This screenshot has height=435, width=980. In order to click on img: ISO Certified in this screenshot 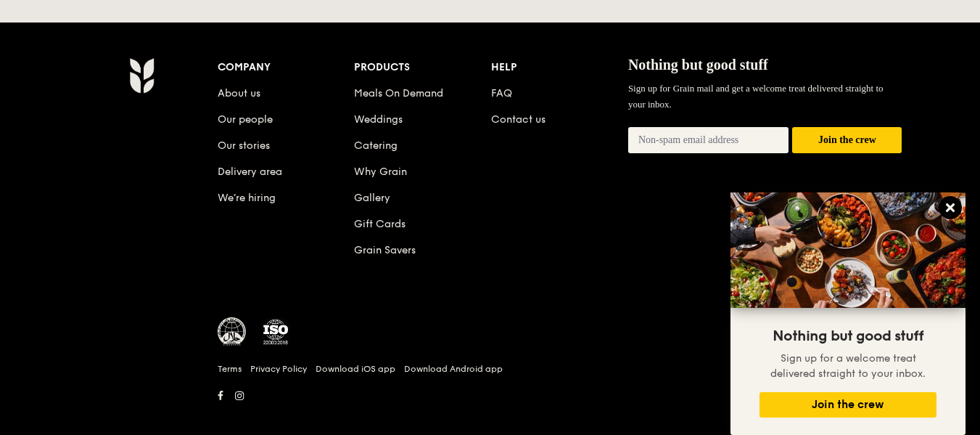, I will do `click(276, 331)`.